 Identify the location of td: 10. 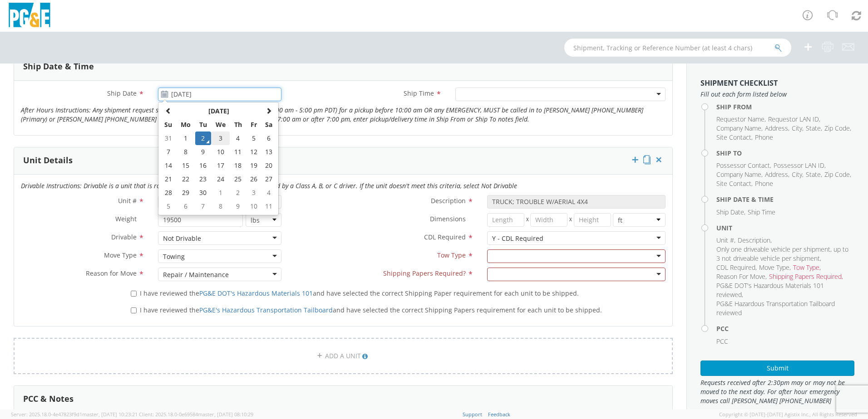
(254, 207).